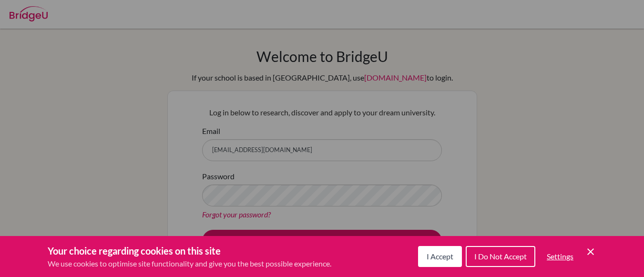 The width and height of the screenshot is (644, 277). I want to click on button: I Do Not Accept, so click(500, 256).